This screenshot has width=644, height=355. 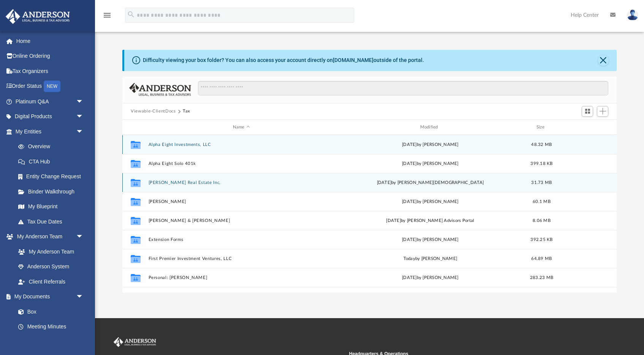 I want to click on a: Order StatusNEW, so click(x=50, y=86).